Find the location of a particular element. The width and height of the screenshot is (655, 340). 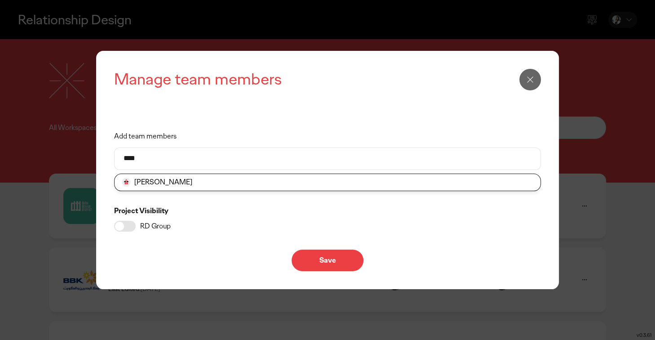

h2: Manage team members is located at coordinates (327, 79).